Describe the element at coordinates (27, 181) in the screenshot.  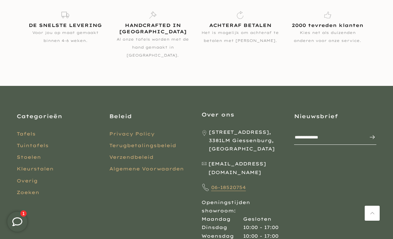
I see `a: Overig` at that location.